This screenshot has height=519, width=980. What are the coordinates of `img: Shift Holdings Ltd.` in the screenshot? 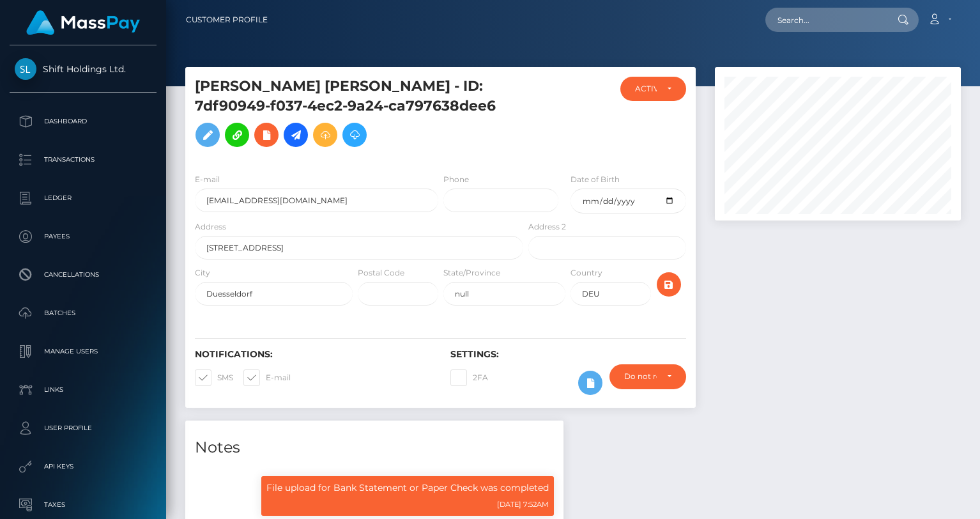 It's located at (25, 69).